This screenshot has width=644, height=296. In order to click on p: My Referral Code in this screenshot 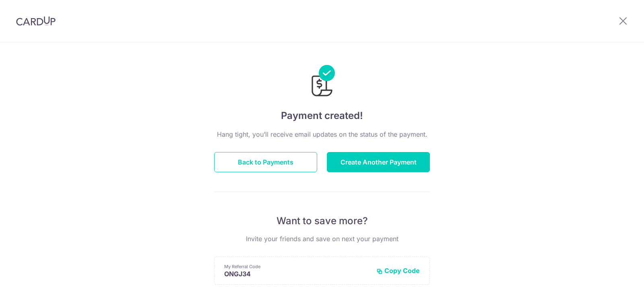, I will do `click(298, 266)`.